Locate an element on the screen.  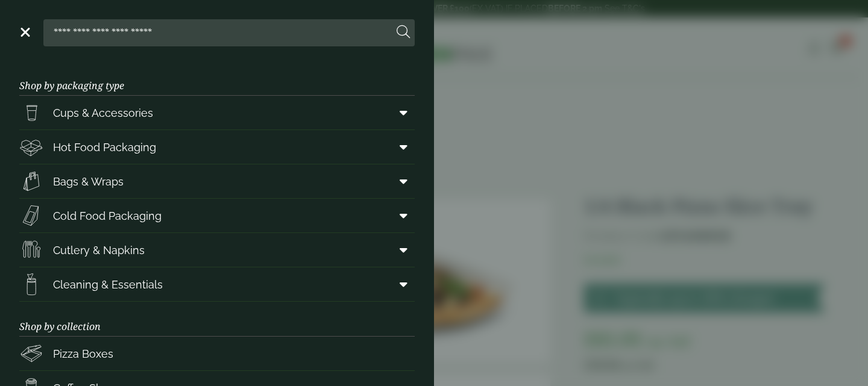
a: Bags & Wraps is located at coordinates (217, 182).